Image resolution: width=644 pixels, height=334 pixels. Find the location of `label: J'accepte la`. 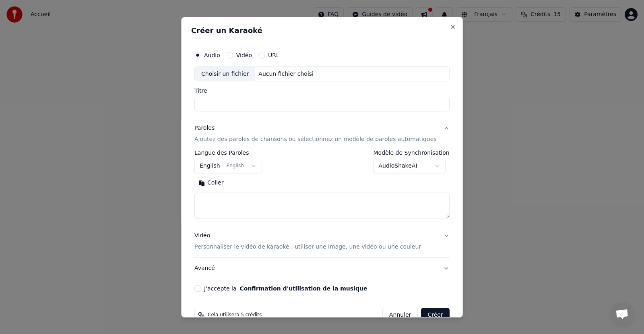

label: J'accepte la is located at coordinates (285, 289).